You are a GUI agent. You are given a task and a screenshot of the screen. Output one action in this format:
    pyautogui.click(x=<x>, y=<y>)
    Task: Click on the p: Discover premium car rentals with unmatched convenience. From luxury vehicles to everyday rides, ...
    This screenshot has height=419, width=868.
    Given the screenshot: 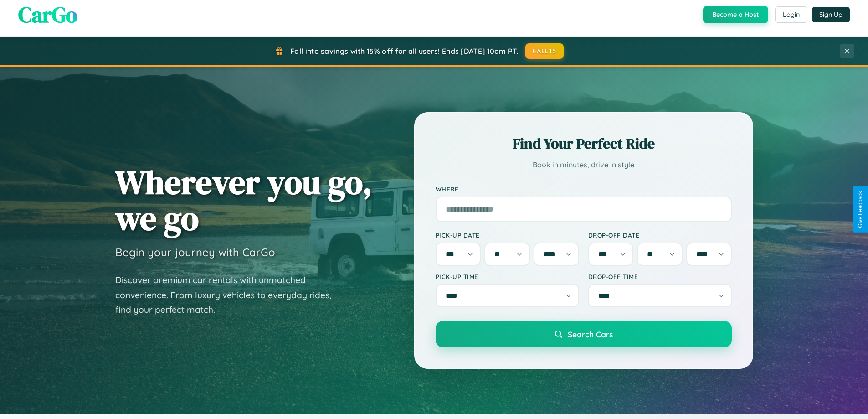 What is the action you would take?
    pyautogui.click(x=229, y=295)
    